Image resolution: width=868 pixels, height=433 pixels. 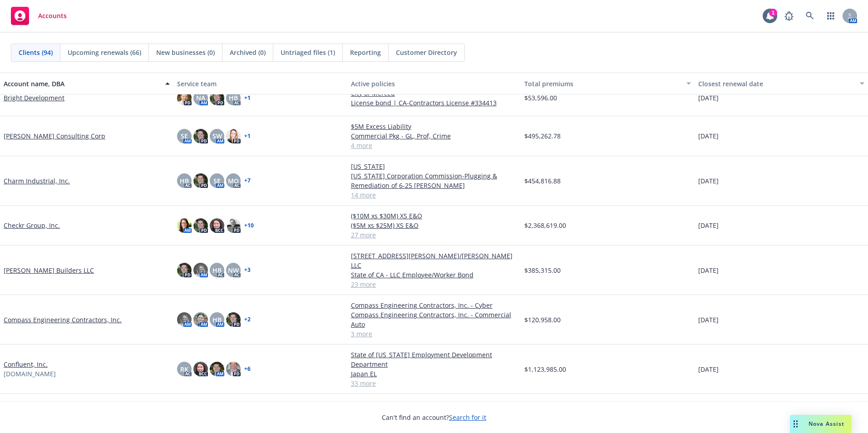 I want to click on a: 33 more, so click(x=434, y=383).